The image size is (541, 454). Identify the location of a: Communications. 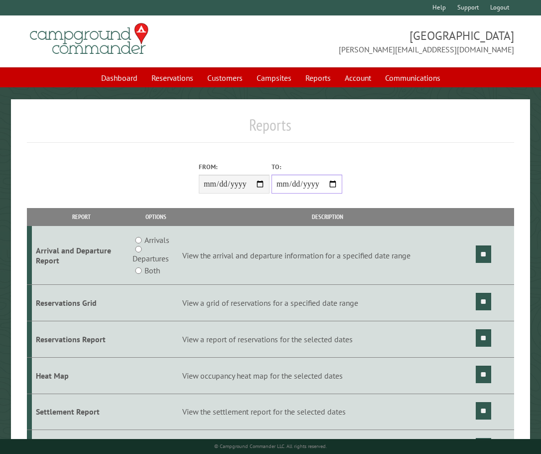
(413, 78).